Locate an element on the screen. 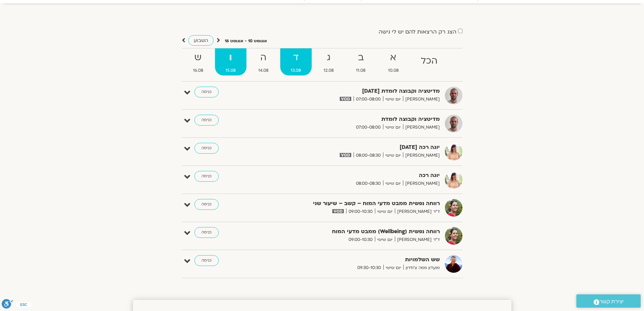  a: יצירת קשר is located at coordinates (609, 301).